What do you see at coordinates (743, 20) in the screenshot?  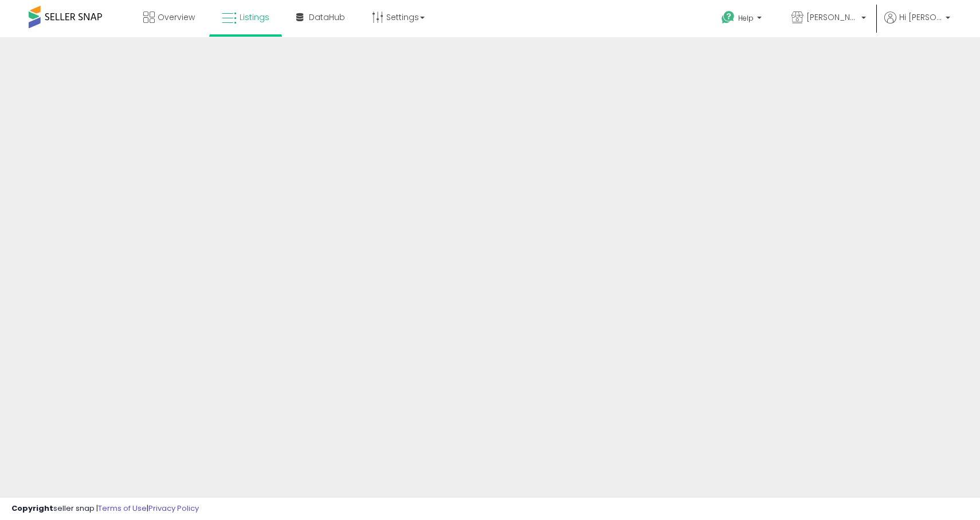 I see `a: Help` at bounding box center [743, 20].